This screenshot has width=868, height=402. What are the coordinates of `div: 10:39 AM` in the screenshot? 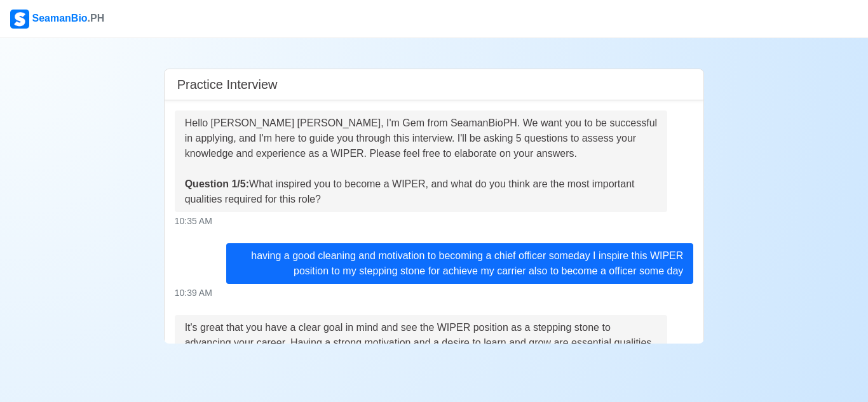 It's located at (434, 293).